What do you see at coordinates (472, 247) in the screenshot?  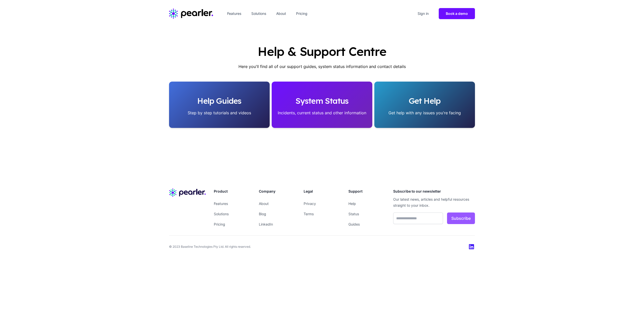 I see `img: Linked In` at bounding box center [472, 247].